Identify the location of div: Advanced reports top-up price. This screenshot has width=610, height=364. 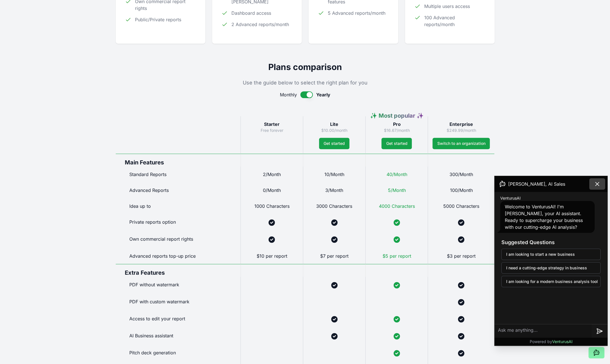
(178, 256).